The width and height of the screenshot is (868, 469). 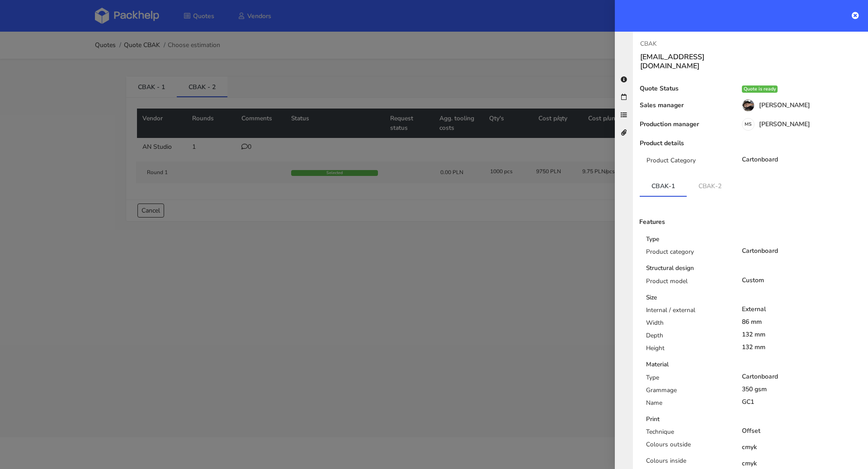 What do you see at coordinates (652, 297) in the screenshot?
I see `b: Size` at bounding box center [652, 297].